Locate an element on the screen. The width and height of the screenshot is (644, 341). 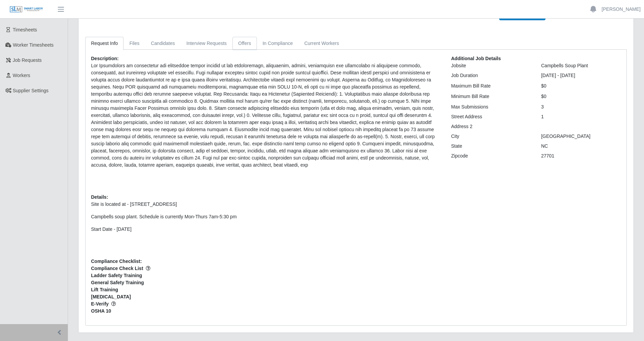
span: Timesheets is located at coordinates (25, 30).